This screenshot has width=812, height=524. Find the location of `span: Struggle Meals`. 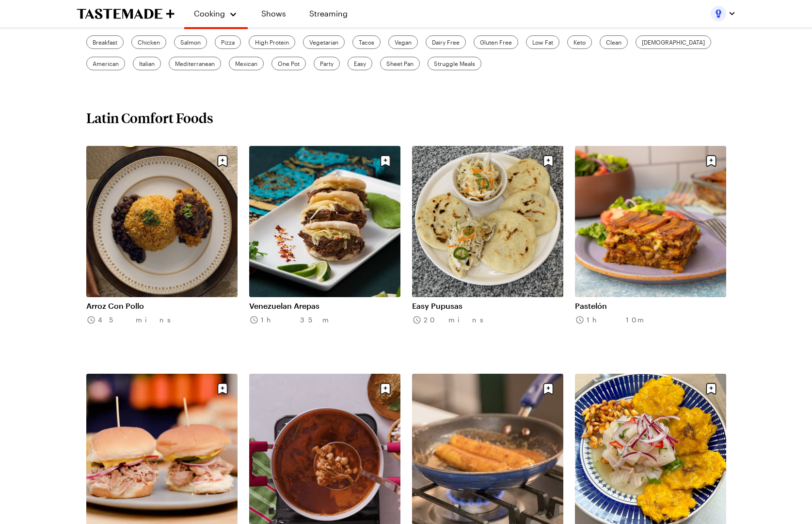

span: Struggle Meals is located at coordinates (454, 64).